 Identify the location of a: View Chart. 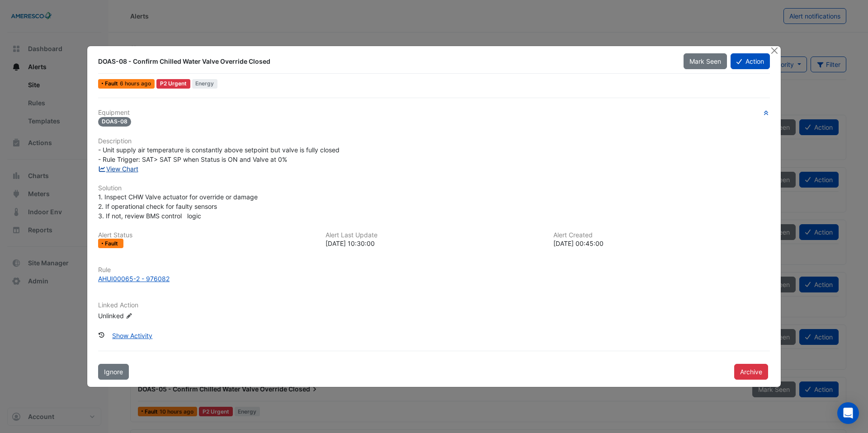
(118, 168).